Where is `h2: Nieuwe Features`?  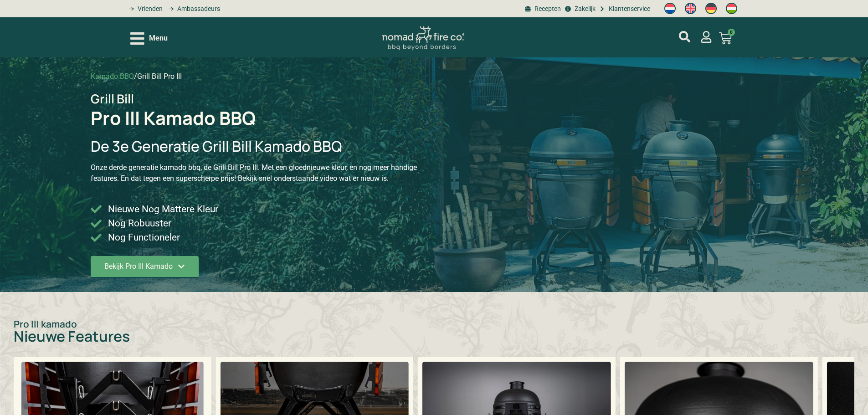 h2: Nieuwe Features is located at coordinates (434, 336).